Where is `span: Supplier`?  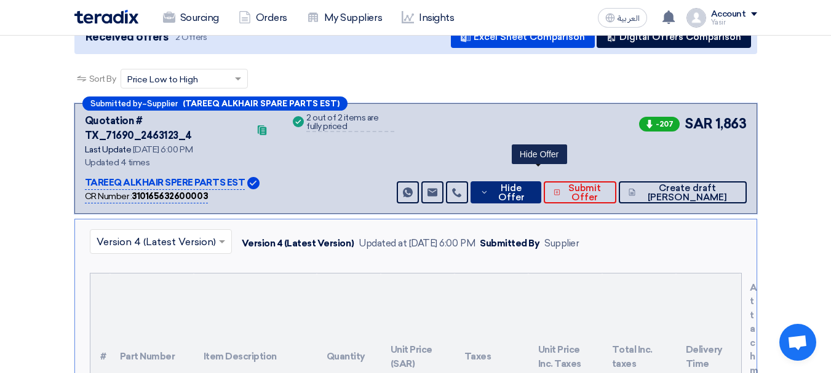 span: Supplier is located at coordinates (162, 103).